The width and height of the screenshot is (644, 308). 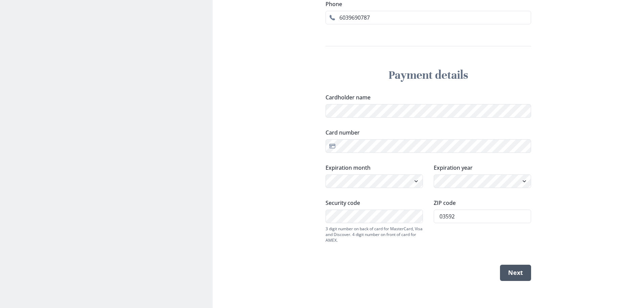 I want to click on h2: Payment details, so click(x=429, y=75).